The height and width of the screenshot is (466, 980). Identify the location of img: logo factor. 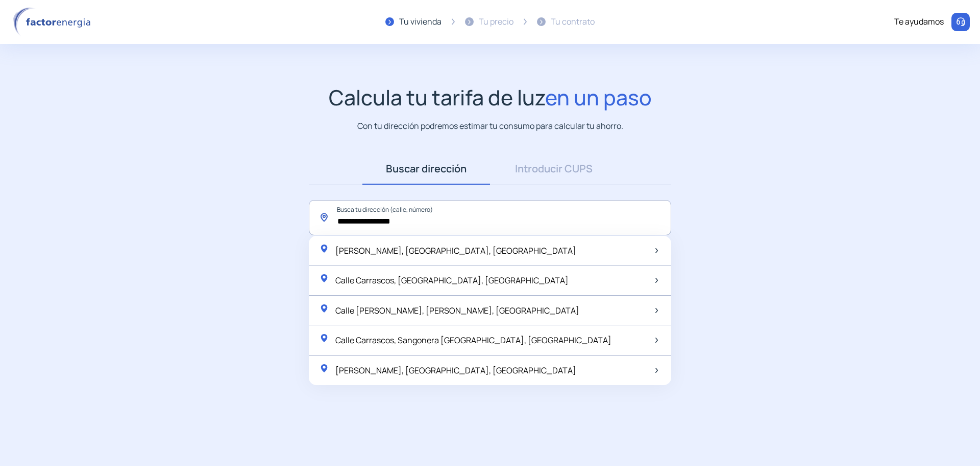
(54, 22).